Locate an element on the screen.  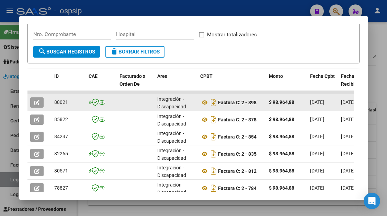
span: ID is located at coordinates (56, 76).